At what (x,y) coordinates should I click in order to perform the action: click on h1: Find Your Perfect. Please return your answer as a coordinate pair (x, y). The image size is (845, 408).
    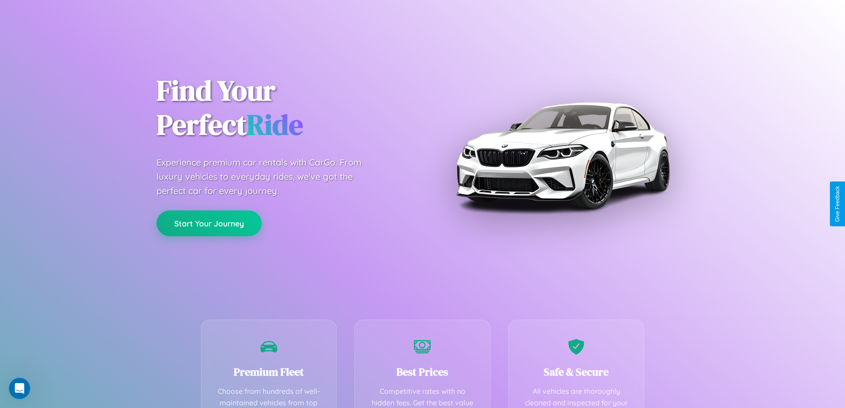
    Looking at the image, I should click on (283, 108).